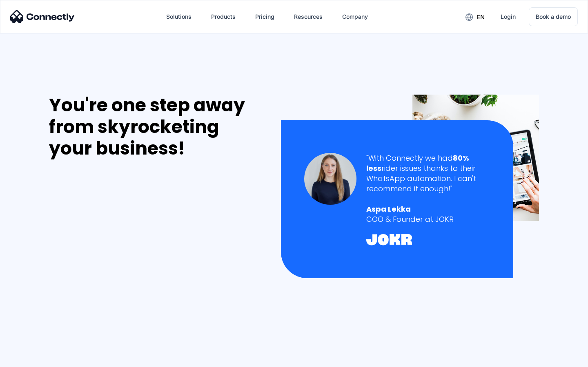 The image size is (588, 367). I want to click on strong: Aspa Lekka, so click(388, 209).